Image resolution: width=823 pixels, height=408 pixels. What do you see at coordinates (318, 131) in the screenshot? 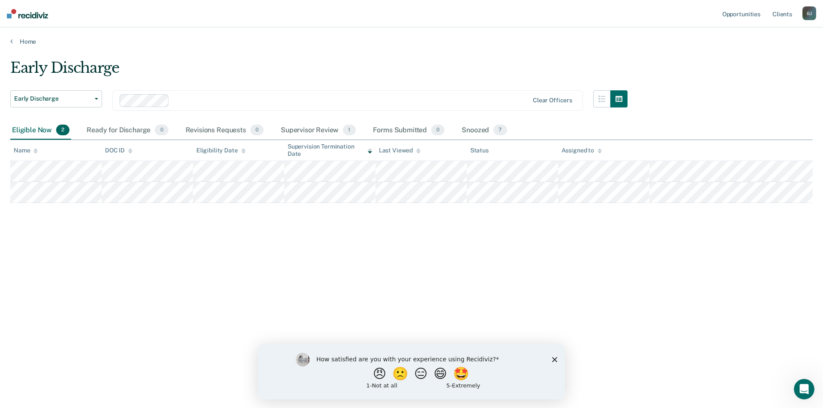
I see `div: Supervisor Review1` at bounding box center [318, 131].